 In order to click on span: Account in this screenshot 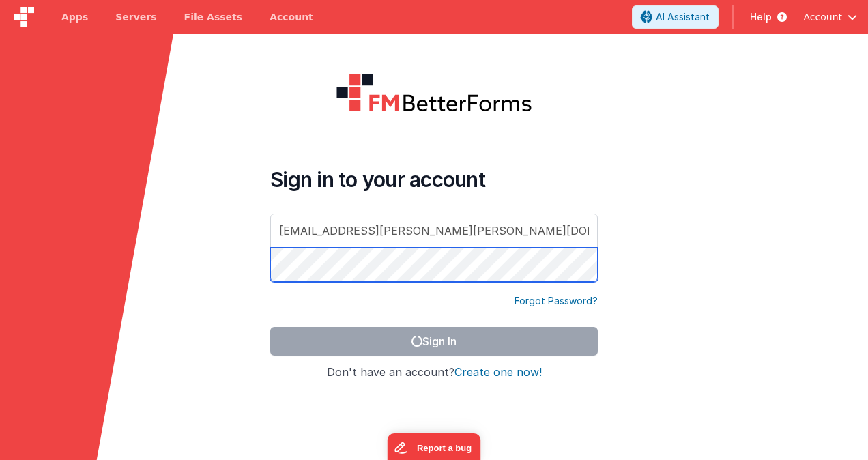, I will do `click(822, 17)`.